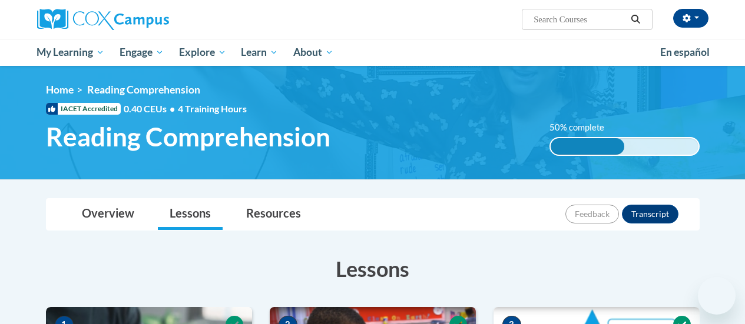 The height and width of the screenshot is (324, 745). I want to click on h3: Lessons, so click(373, 269).